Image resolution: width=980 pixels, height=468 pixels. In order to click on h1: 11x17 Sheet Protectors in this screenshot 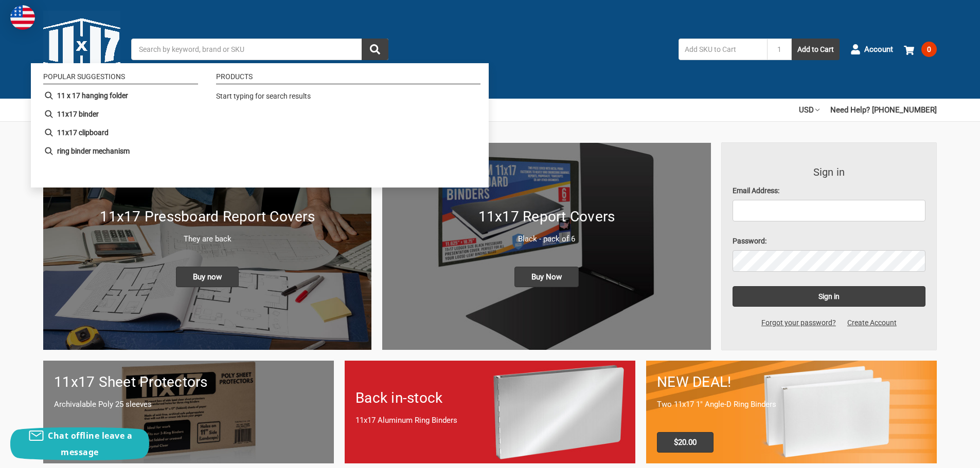, I will do `click(188, 382)`.